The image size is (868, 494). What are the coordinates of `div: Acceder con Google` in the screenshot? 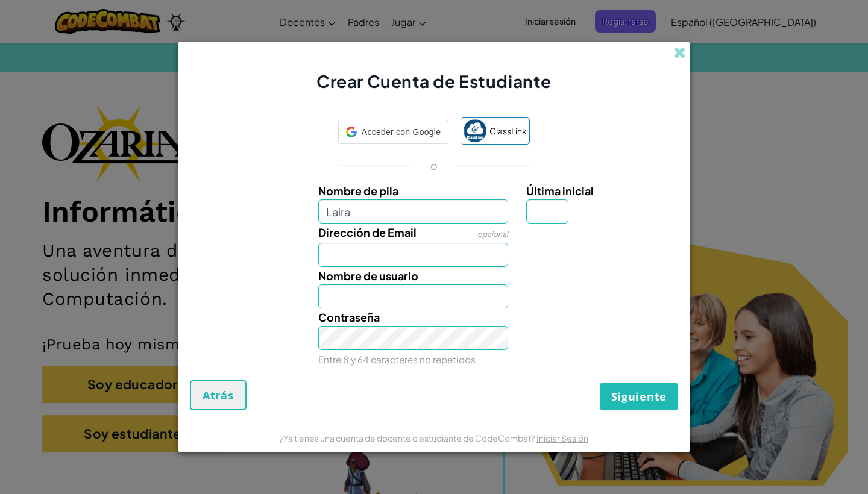 It's located at (393, 132).